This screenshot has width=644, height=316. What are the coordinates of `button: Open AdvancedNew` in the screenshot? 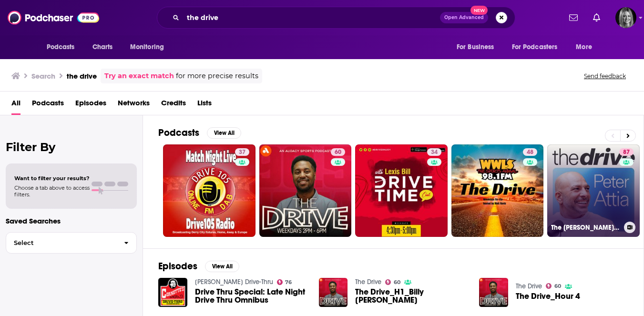 It's located at (464, 18).